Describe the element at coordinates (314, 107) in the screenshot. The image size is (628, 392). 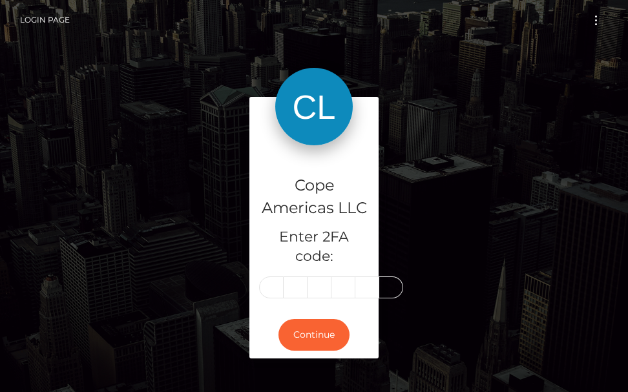
I see `img: Cope Americas LLC` at that location.